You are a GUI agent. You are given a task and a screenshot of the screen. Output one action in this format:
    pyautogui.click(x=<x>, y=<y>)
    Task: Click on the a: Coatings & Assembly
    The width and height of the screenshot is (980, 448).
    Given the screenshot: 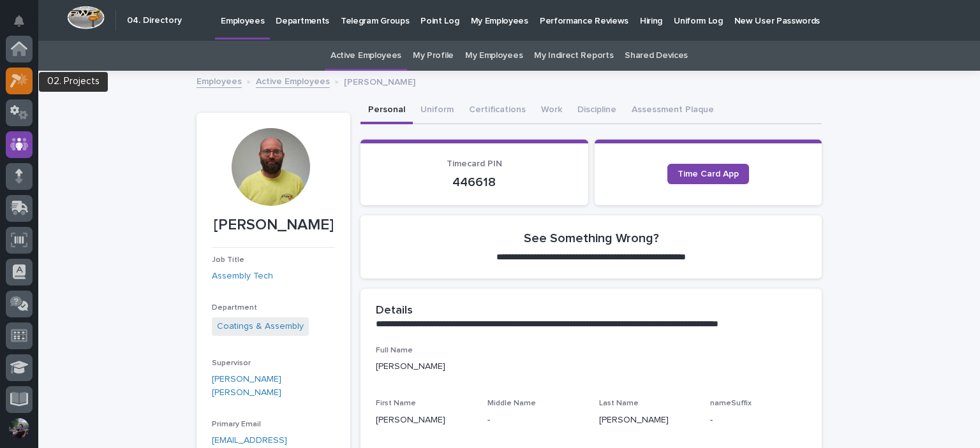 What is the action you would take?
    pyautogui.click(x=260, y=326)
    